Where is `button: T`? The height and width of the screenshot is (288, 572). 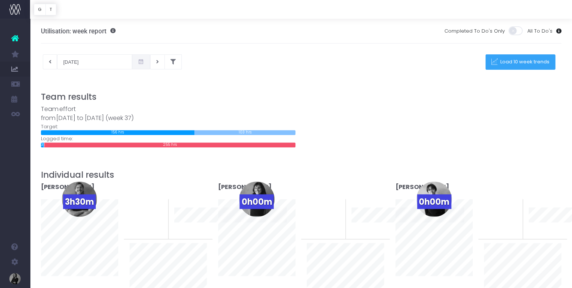
button: T is located at coordinates (51, 9).